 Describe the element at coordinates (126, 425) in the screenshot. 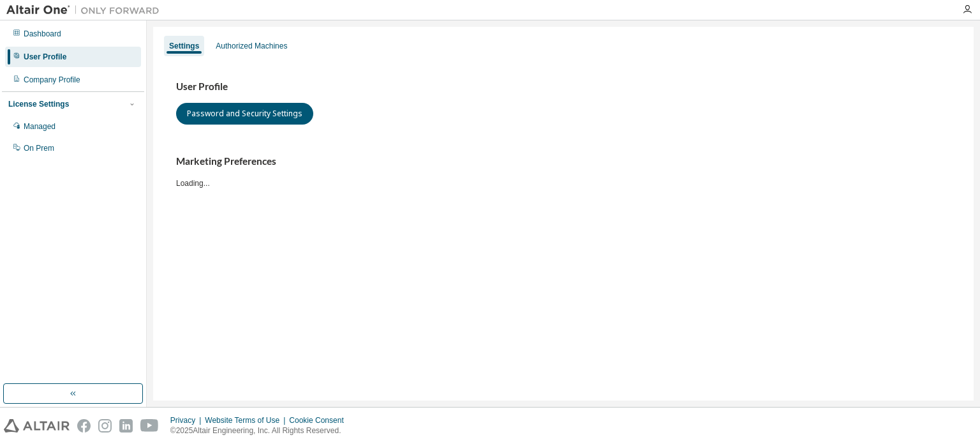

I see `img: linkedin.svg` at that location.